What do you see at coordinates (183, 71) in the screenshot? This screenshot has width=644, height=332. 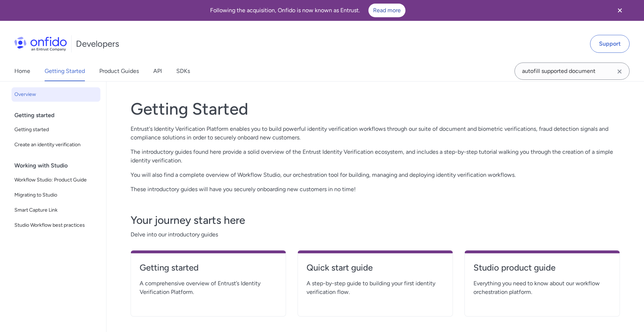 I see `a: SDKs` at bounding box center [183, 71].